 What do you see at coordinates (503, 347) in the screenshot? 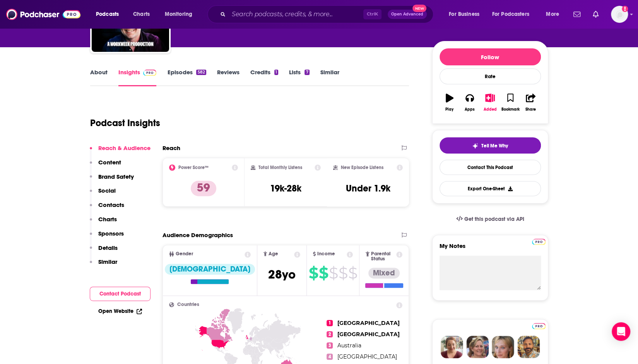
I see `img: Jules Profile` at bounding box center [503, 347].